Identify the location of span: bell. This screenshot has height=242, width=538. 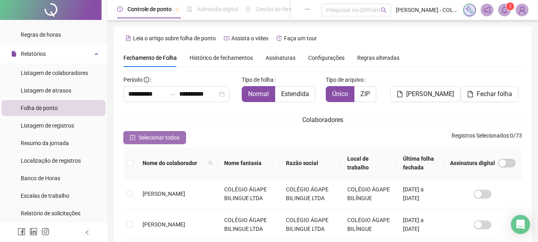
(505, 10).